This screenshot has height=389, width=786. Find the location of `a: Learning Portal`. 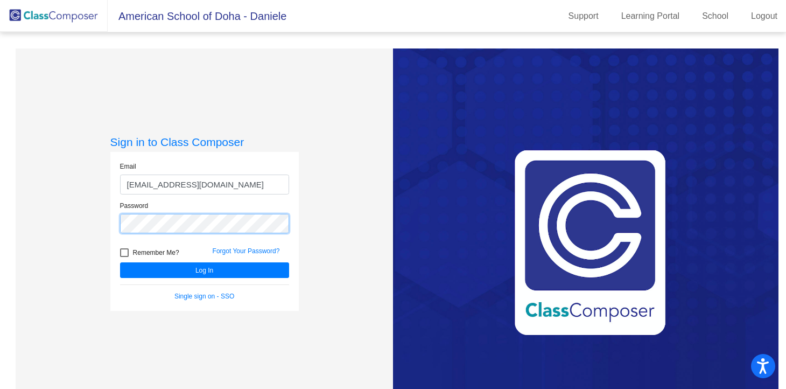

a: Learning Portal is located at coordinates (650, 16).